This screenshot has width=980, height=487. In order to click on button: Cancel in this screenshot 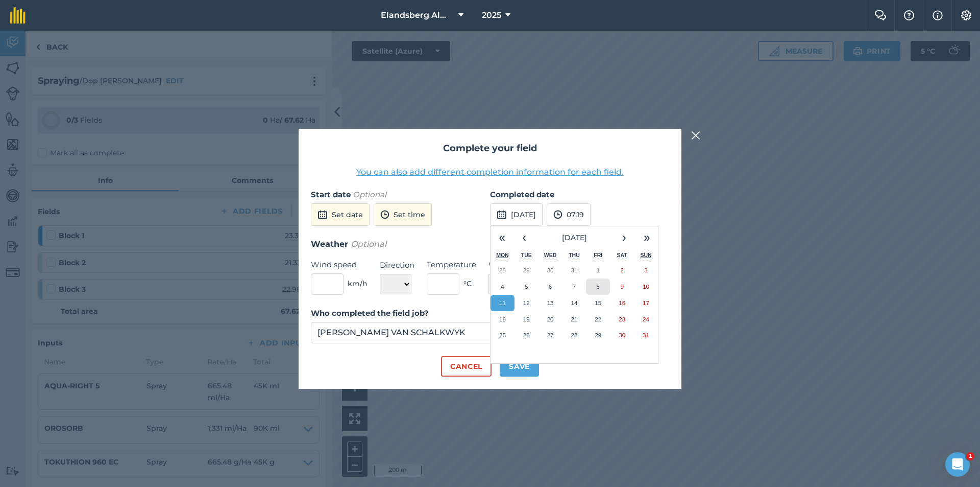, I will do `click(466, 367)`.